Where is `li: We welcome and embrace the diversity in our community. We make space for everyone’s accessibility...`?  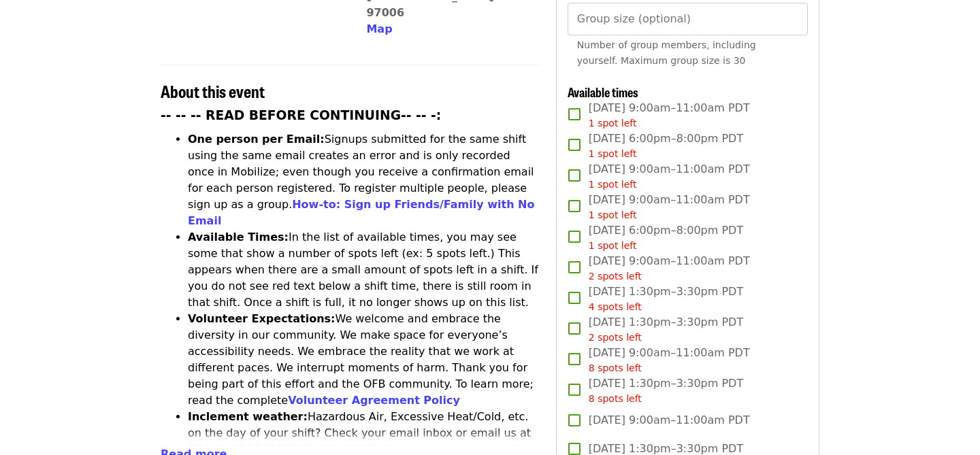
li: We welcome and embrace the diversity in our community. We make space for everyone’s accessibility... is located at coordinates (364, 360).